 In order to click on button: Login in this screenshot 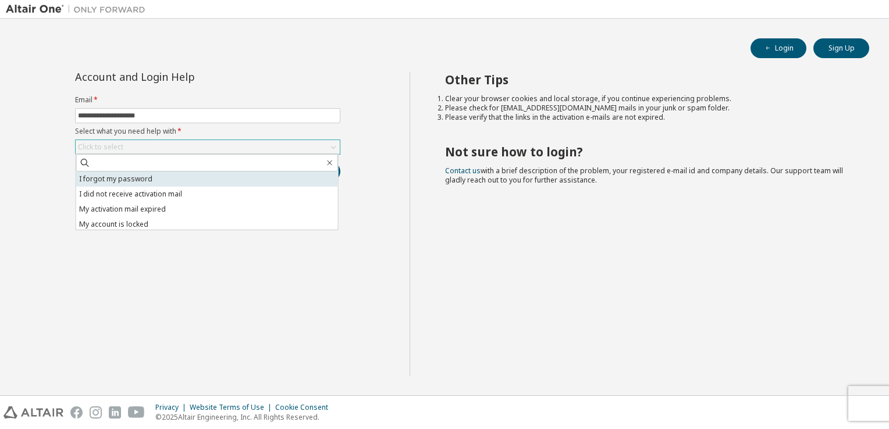, I will do `click(778, 48)`.